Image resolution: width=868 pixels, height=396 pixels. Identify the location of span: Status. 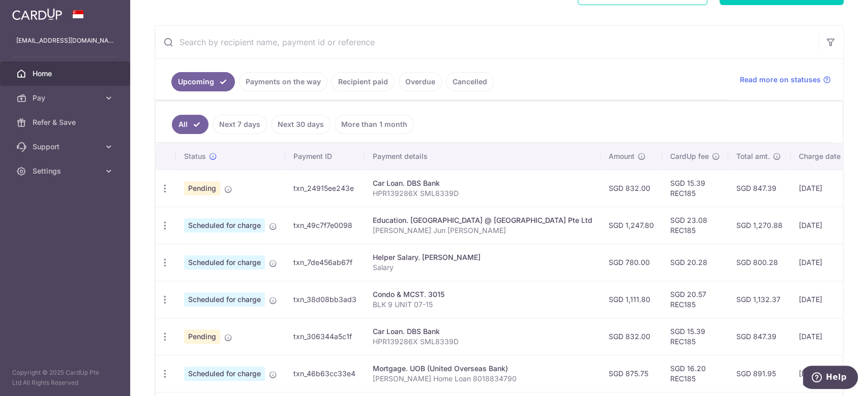
(195, 157).